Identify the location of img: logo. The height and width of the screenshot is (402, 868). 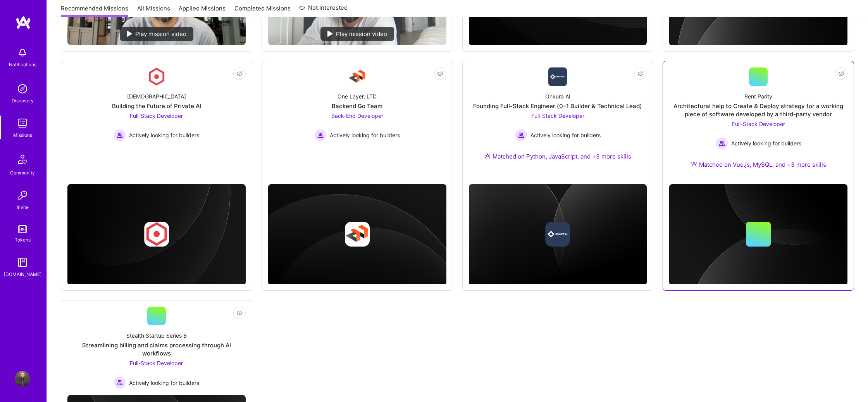
(24, 23).